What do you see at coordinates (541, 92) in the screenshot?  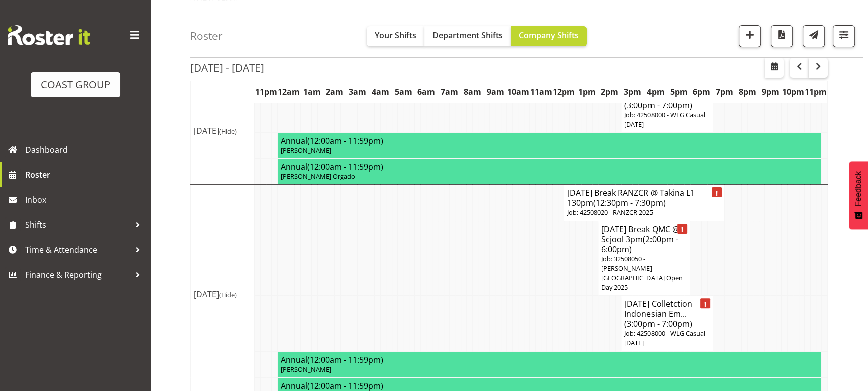 I see `th: 11am` at bounding box center [541, 92].